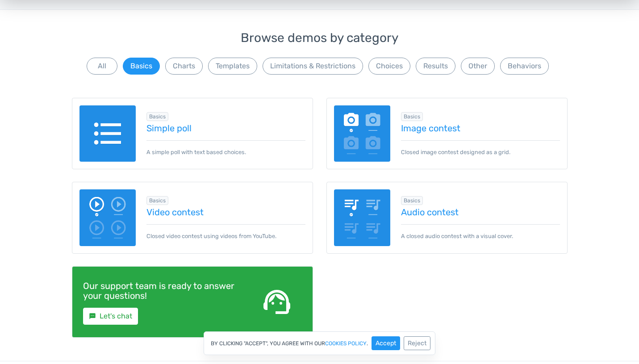  What do you see at coordinates (362, 133) in the screenshot?
I see `img: image-poll.png.webp` at bounding box center [362, 133].